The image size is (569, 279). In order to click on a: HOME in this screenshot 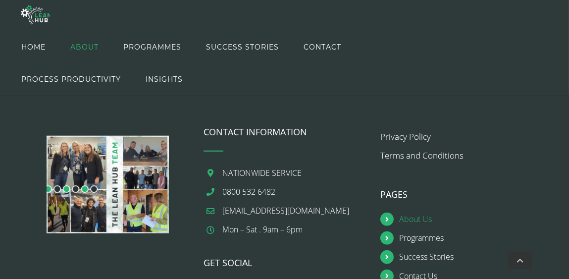, I will do `click(33, 47)`.